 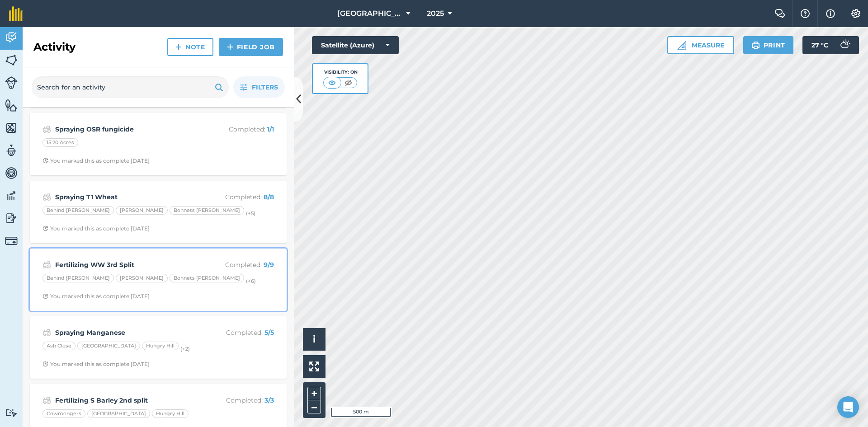 What do you see at coordinates (831, 14) in the screenshot?
I see `img: svg+xml;base64,PHN2ZyB4bWxucz0iaHR0cDovL3d3dy53My5vcmcvMjAwMC9zdmciIHdpZHRoPSIxNyIgaGVpZ2h0PSIxNy...` at bounding box center [831, 14].